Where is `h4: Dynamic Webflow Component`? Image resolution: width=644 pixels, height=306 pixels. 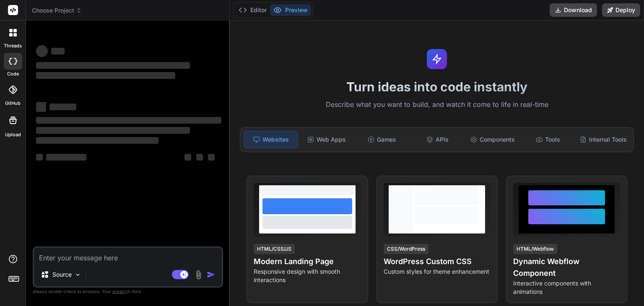
h4: Dynamic Webflow Component is located at coordinates (566, 268).